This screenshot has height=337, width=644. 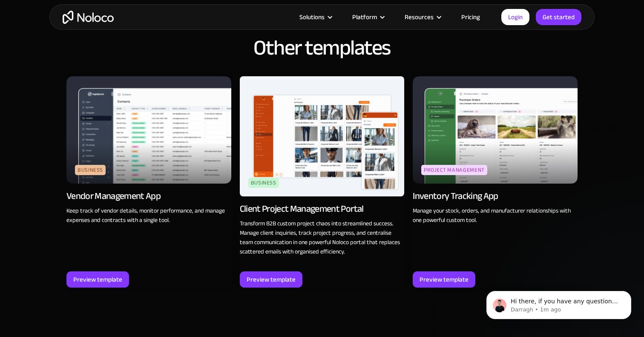 I want to click on h4: Other templates, so click(x=322, y=48).